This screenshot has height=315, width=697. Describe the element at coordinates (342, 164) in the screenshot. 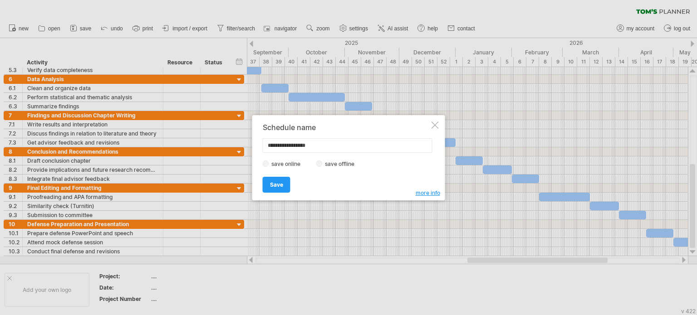

I see `label: save offline` at that location.